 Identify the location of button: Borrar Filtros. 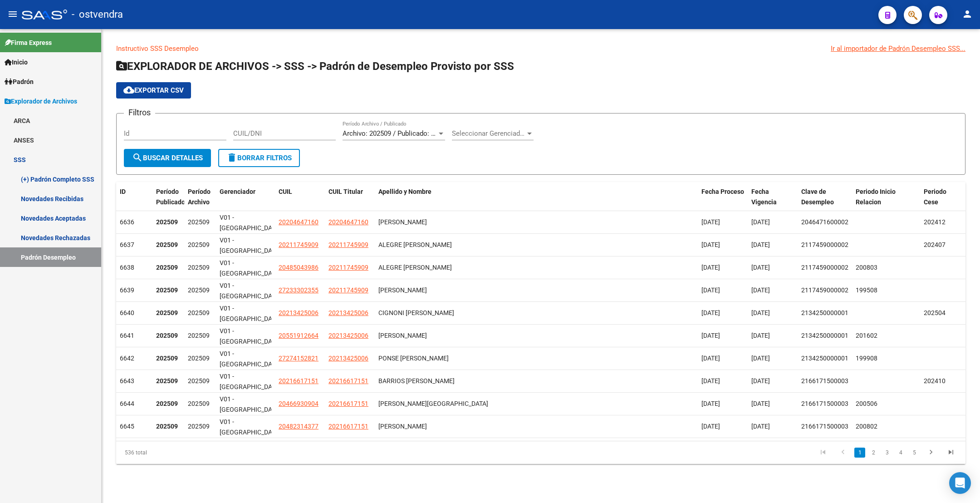
(259, 158).